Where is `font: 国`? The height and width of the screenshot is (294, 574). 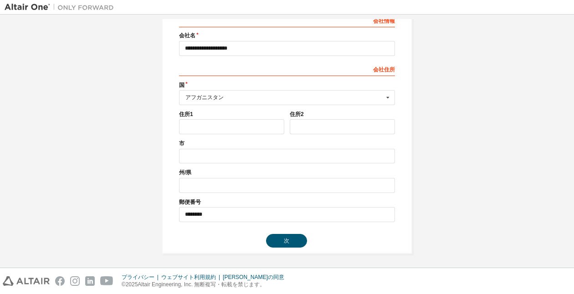
font: 国 is located at coordinates (182, 85).